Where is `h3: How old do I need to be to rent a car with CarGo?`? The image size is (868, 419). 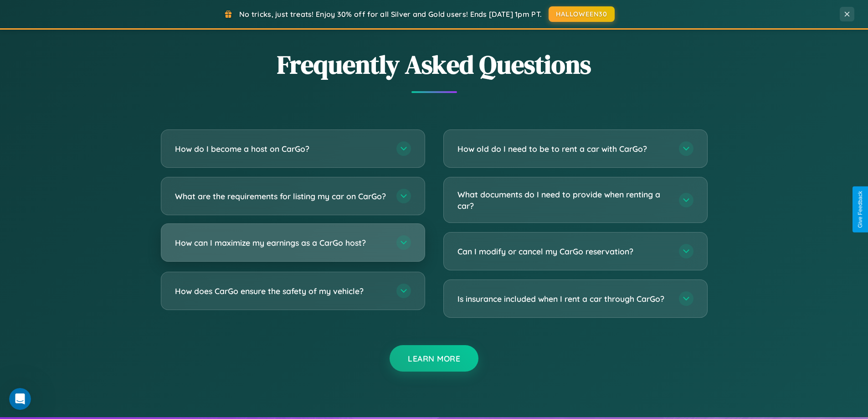
h3: How old do I need to be to rent a car with CarGo? is located at coordinates (564, 148).